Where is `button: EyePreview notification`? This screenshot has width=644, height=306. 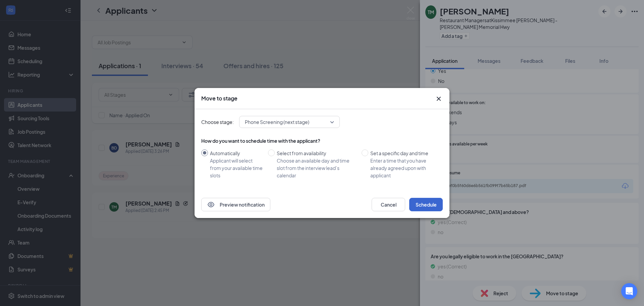
button: EyePreview notification is located at coordinates (236, 204).